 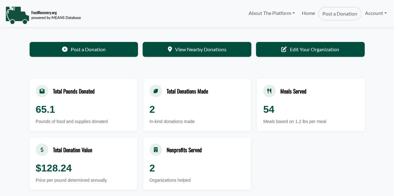 What do you see at coordinates (83, 168) in the screenshot?
I see `div: $128.24` at bounding box center [83, 168].